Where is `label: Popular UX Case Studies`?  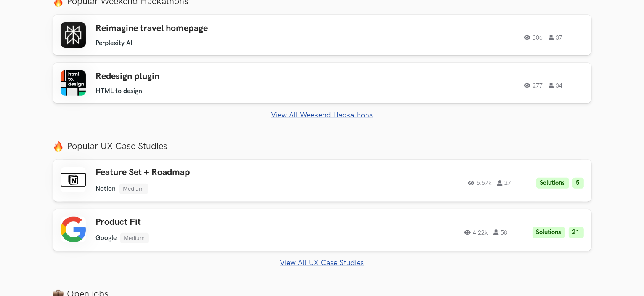
label: Popular UX Case Studies is located at coordinates (322, 146).